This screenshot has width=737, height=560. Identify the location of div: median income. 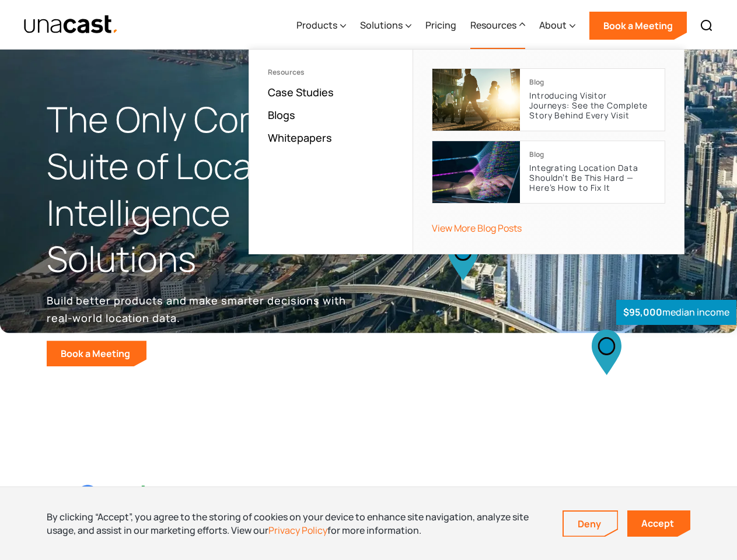
(676, 312).